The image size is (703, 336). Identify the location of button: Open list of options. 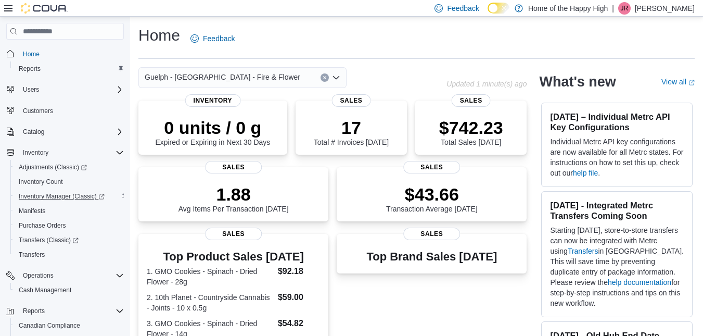
(336, 78).